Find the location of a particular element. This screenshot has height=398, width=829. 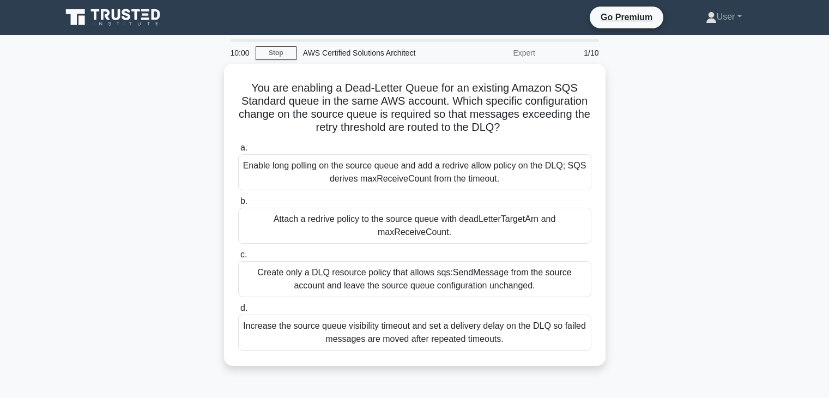

div: 10:00 is located at coordinates (240, 53).